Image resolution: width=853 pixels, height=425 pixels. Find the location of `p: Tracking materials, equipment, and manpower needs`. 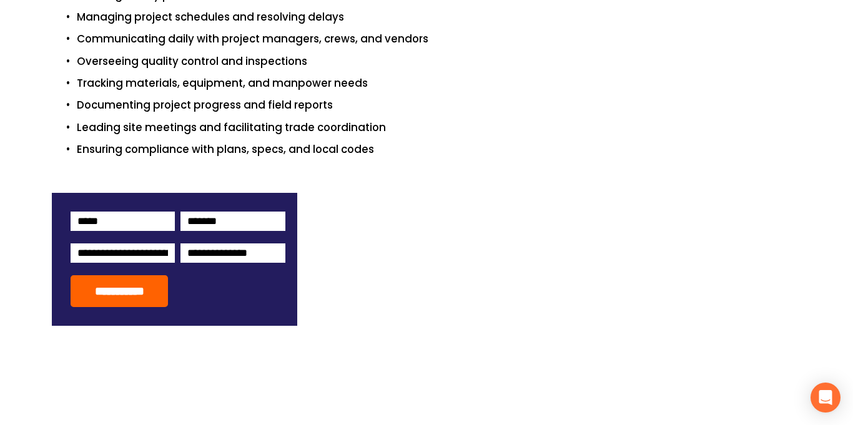

p: Tracking materials, equipment, and manpower needs is located at coordinates (439, 83).